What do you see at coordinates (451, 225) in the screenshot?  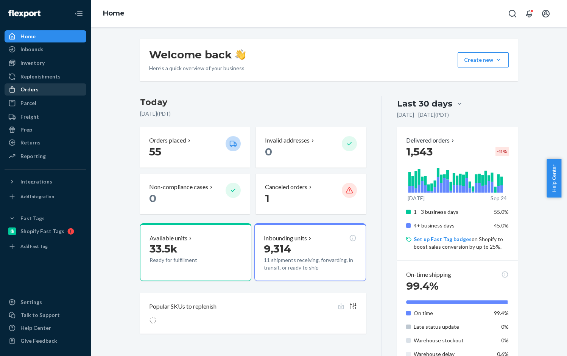 I see `p: 4+ business days` at bounding box center [451, 225].